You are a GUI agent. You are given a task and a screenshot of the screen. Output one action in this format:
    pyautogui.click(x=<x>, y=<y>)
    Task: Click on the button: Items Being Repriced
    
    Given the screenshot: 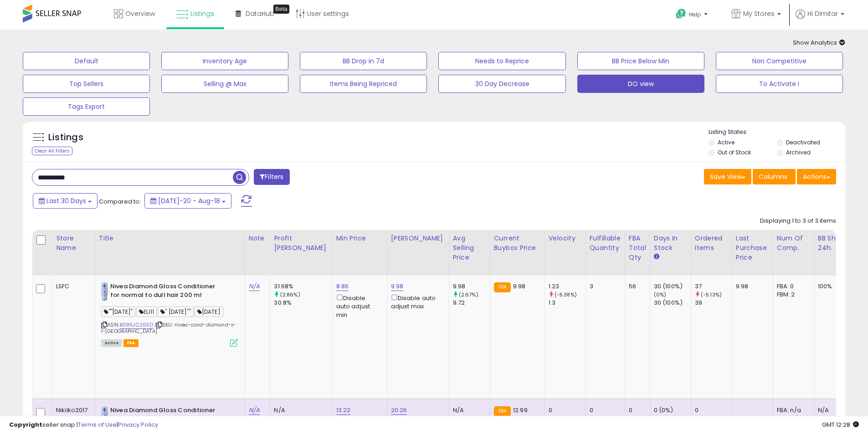 What is the action you would take?
    pyautogui.click(x=363, y=84)
    